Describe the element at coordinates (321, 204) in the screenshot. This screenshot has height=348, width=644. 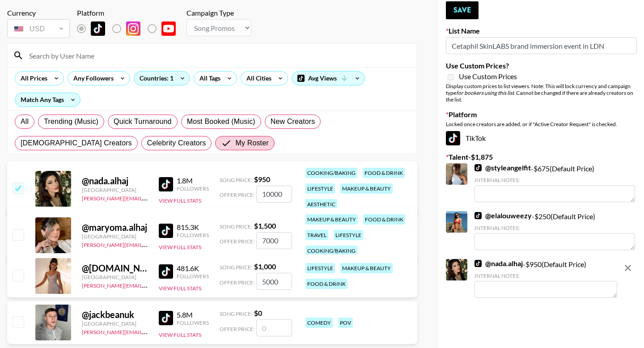
I see `div: aesthetic` at that location.